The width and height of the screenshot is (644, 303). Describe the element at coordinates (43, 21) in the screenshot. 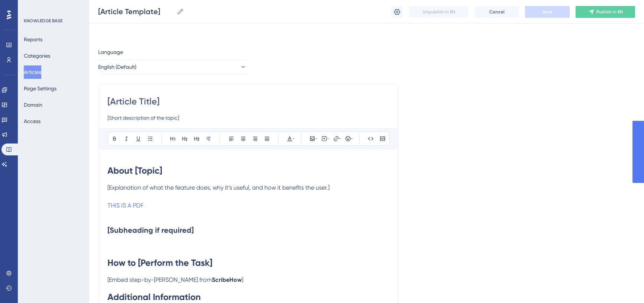

I see `div: KNOWLEDGE BASE` at that location.